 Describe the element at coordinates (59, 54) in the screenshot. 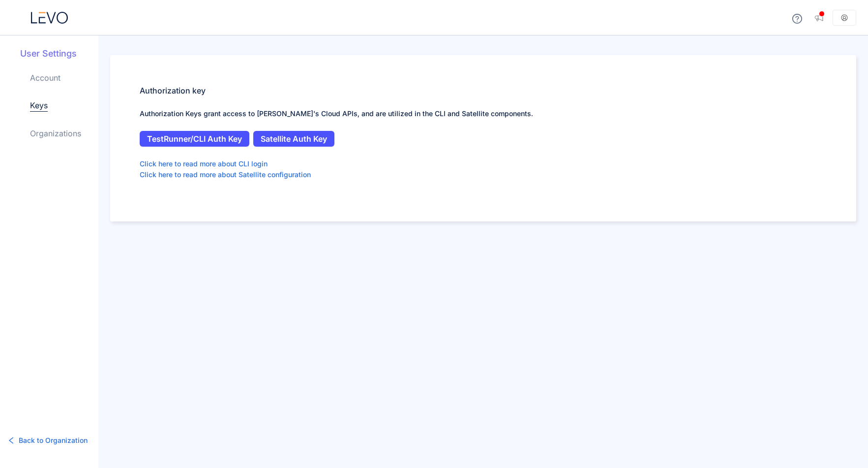

I see `h5: User Settings` at that location.